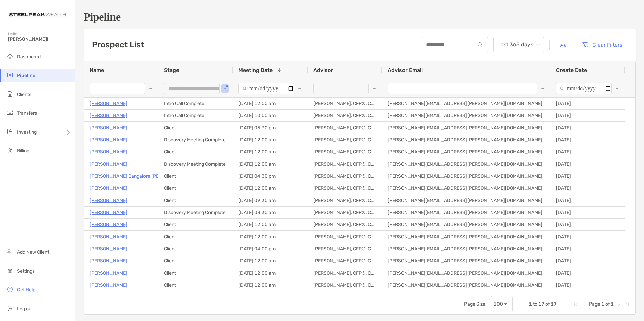 Image resolution: width=644 pixels, height=321 pixels. Describe the element at coordinates (26, 290) in the screenshot. I see `span: Get Help` at that location.